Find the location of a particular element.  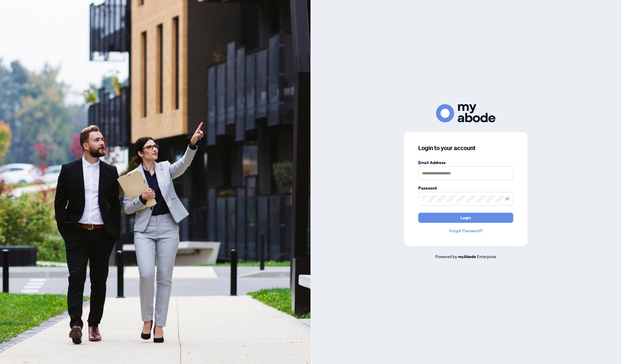

span: Login is located at coordinates (466, 218).